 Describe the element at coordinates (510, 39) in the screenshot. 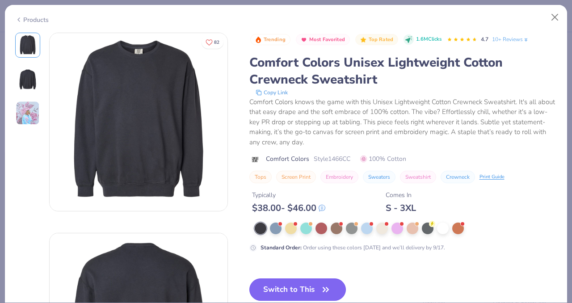

I see `a: 10+ Reviews` at that location.